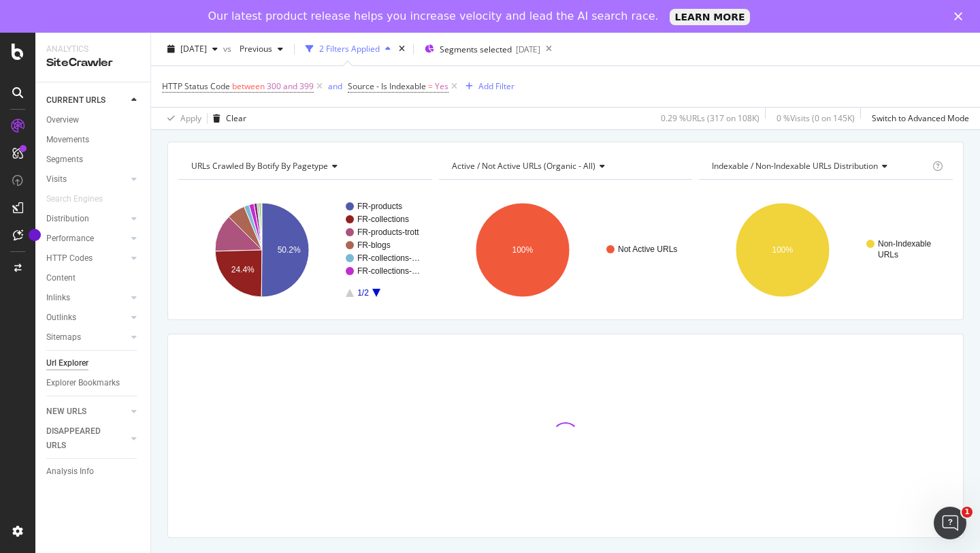 Image resolution: width=980 pixels, height=553 pixels. Describe the element at coordinates (66, 412) in the screenshot. I see `div: NEW URLS` at that location.